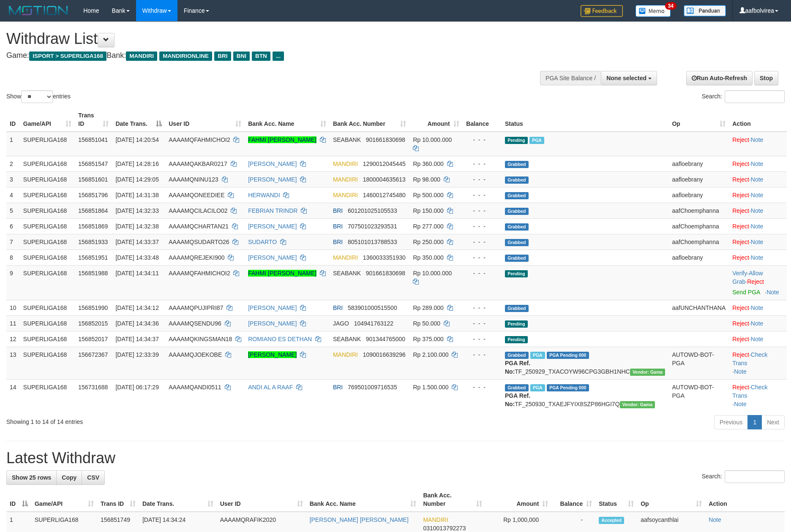 The width and height of the screenshot is (791, 532). Describe the element at coordinates (37, 97) in the screenshot. I see `select: Showentries` at that location.